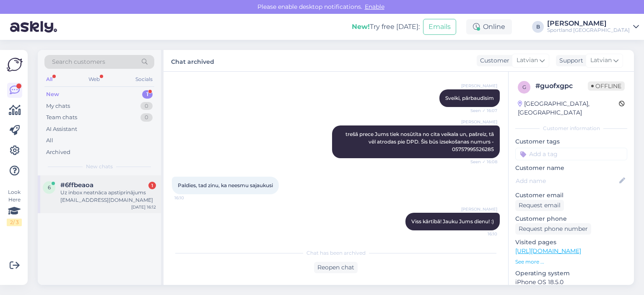 This screenshot has height=295, width=644. What do you see at coordinates (482, 162) in the screenshot?
I see `span: Seen ✓ 16:08` at bounding box center [482, 162].